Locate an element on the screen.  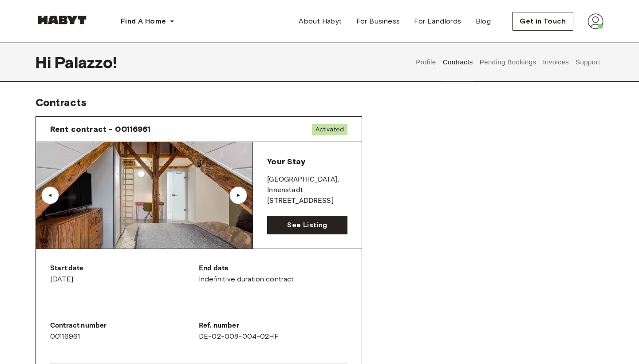
a: Blog is located at coordinates (483, 21).